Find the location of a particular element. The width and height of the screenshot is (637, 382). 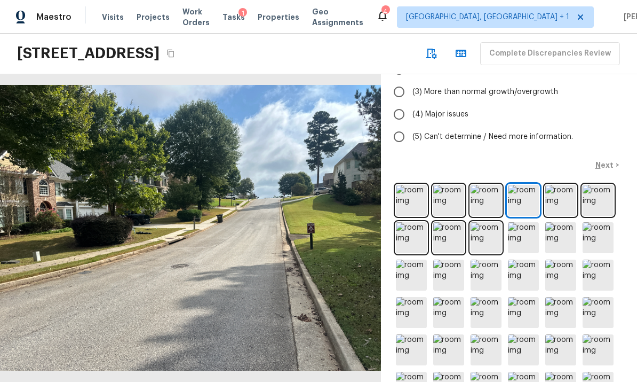

span: Properties is located at coordinates (279, 17).